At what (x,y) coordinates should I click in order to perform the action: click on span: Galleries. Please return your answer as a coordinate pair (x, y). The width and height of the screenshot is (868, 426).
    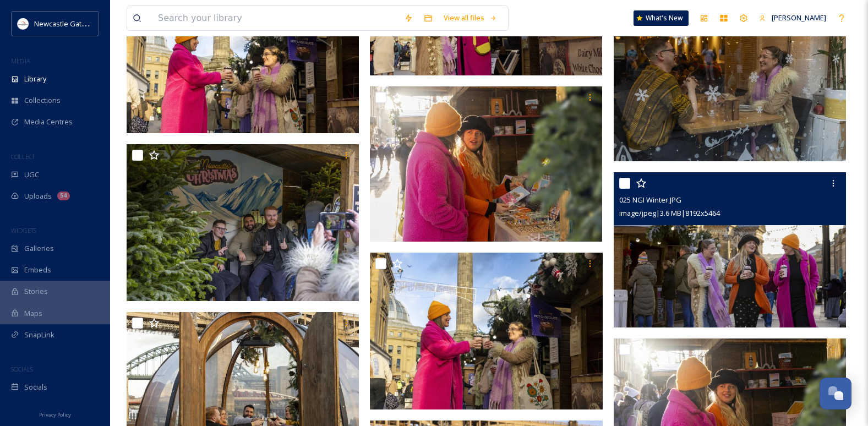
    Looking at the image, I should click on (39, 248).